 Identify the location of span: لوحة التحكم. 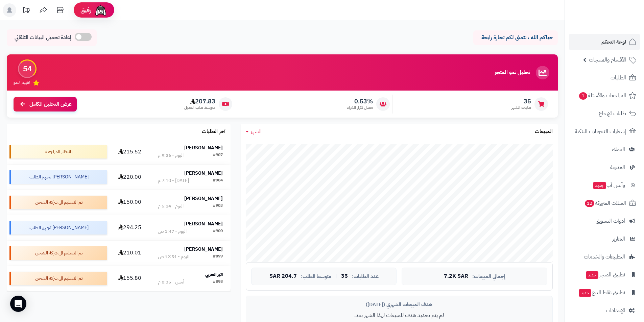
(614, 42).